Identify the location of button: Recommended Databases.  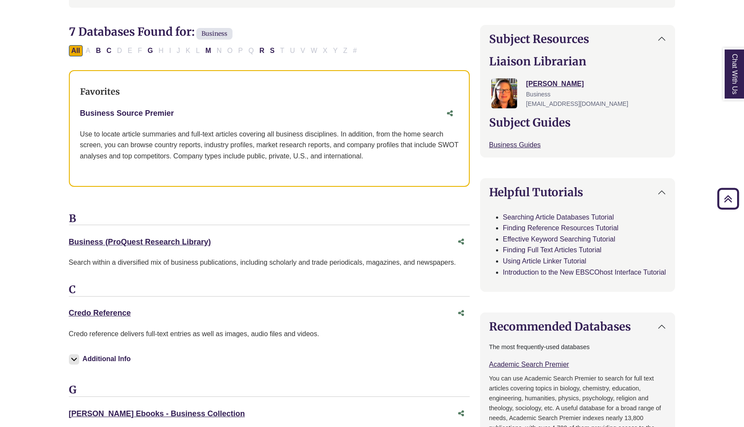
(577, 326).